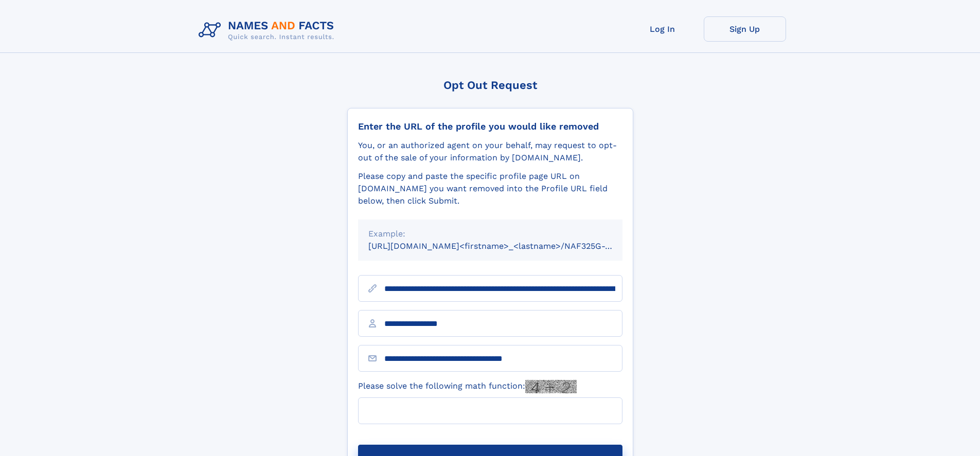  Describe the element at coordinates (490, 85) in the screenshot. I see `div: Opt Out Request` at that location.